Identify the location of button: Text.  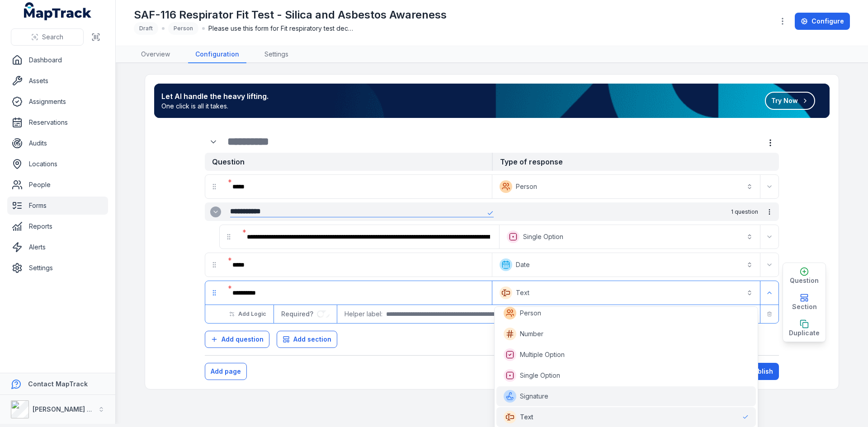
(626, 293).